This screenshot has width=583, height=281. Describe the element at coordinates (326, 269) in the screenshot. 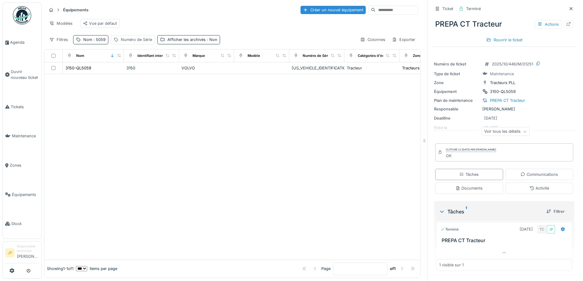

I see `div: Page` at that location.